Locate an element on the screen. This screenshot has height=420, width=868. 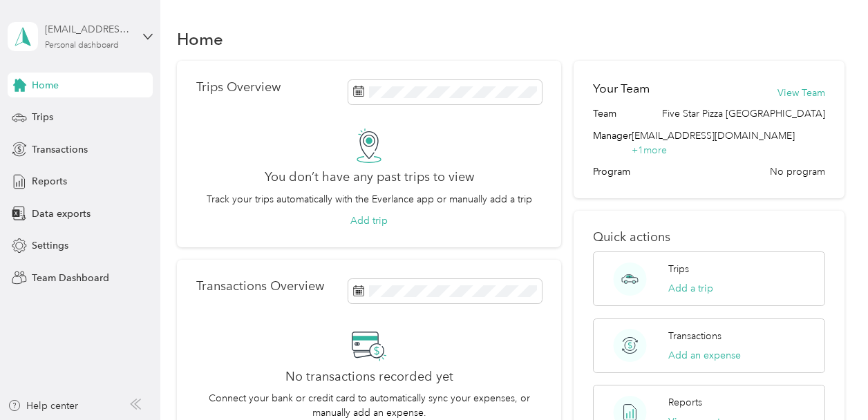
p: Trips is located at coordinates (679, 268).